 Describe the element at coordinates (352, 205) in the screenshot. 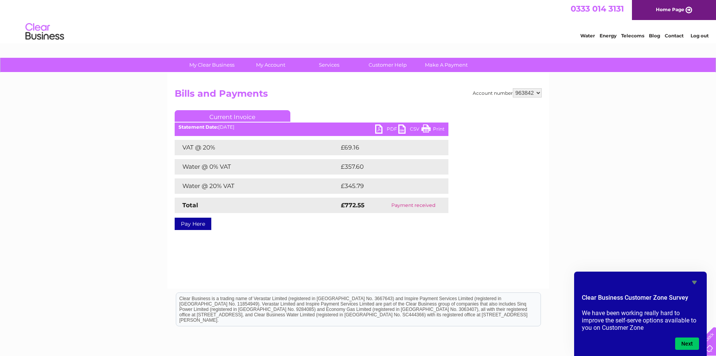

I see `strong: £772.55` at that location.